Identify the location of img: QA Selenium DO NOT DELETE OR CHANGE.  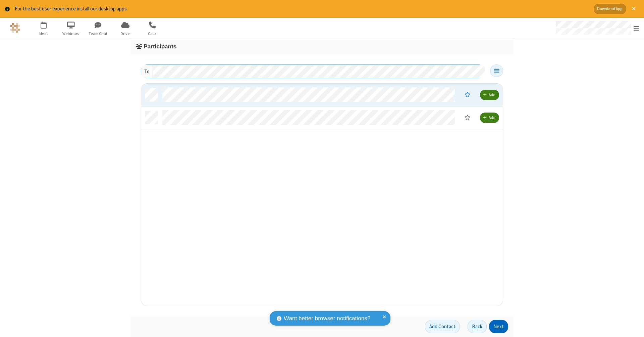
(15, 28).